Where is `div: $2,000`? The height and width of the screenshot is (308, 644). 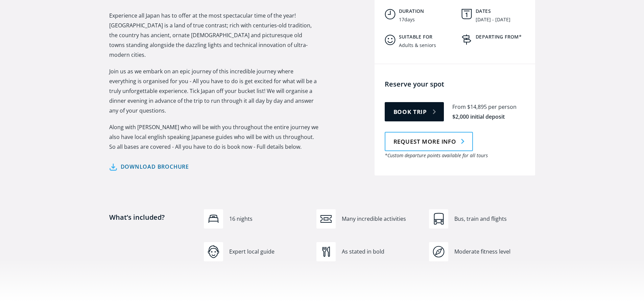 div: $2,000 is located at coordinates (461, 116).